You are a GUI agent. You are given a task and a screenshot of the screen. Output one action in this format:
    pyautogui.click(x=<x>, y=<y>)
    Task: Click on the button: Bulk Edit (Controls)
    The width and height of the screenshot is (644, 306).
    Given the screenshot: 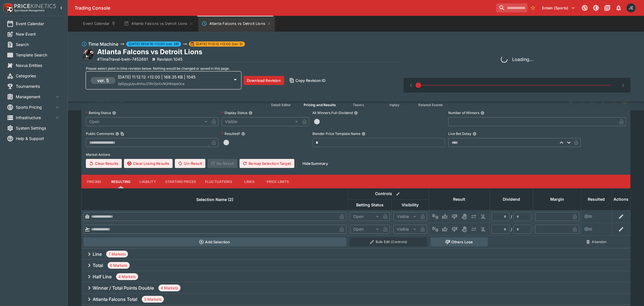 What is the action you would take?
    pyautogui.click(x=388, y=242)
    